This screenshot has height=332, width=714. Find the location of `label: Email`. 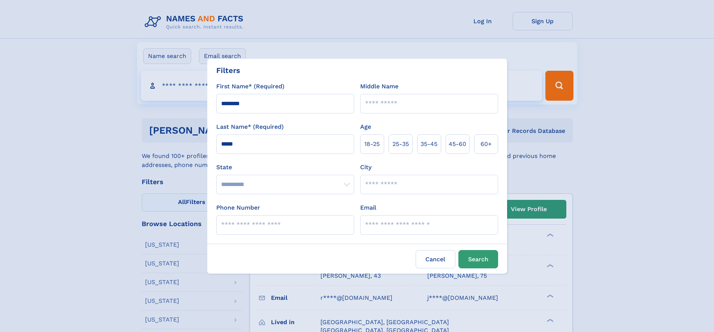

label: Email is located at coordinates (368, 208).